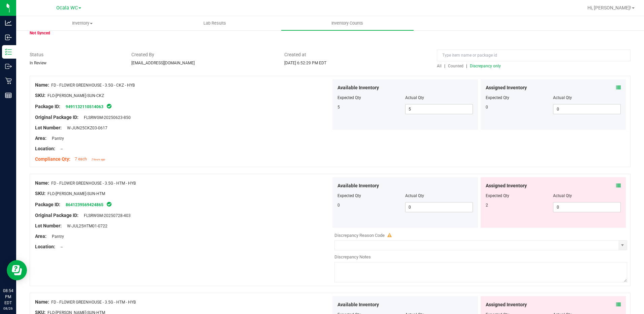 The height and width of the screenshot is (314, 644). What do you see at coordinates (93, 85) in the screenshot?
I see `span: FD - FLOWER GREENHOUSE - 3.5G - CKZ - HYB` at bounding box center [93, 85].